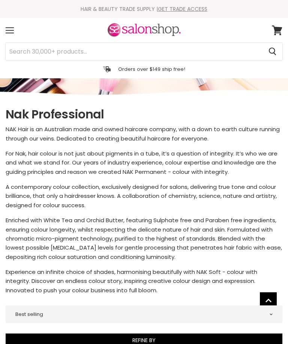 The image size is (288, 344). I want to click on p: For Nak, hair colour is not just about pigments in a tube, it’s a question of integrity. It’s who..., so click(144, 163).